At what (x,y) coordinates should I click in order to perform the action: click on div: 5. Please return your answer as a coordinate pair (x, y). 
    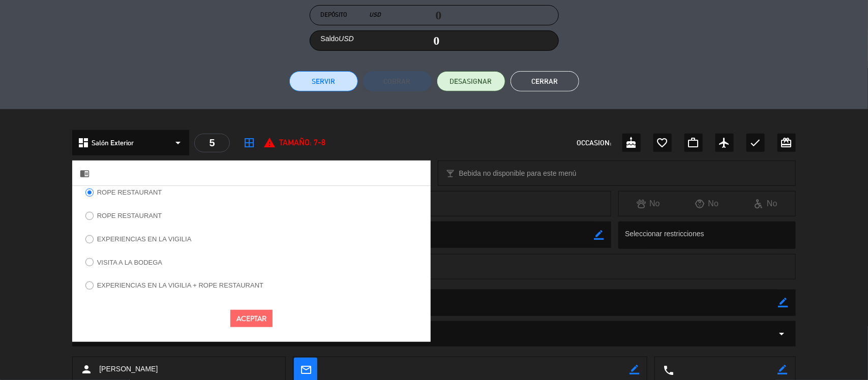
    Looking at the image, I should click on (212, 143).